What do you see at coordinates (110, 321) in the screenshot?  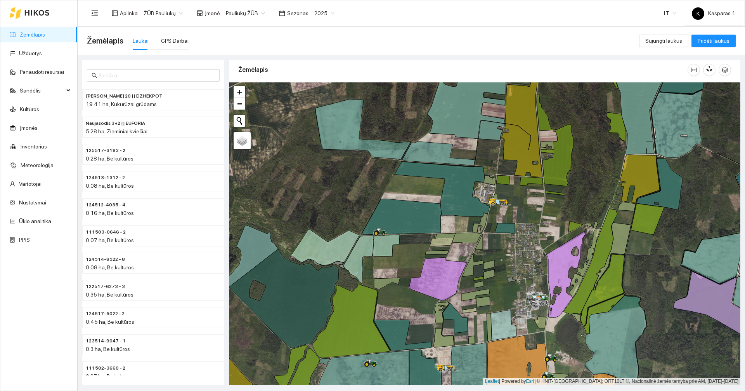 I see `span: 0.45 ha, Be kultūros` at bounding box center [110, 321].